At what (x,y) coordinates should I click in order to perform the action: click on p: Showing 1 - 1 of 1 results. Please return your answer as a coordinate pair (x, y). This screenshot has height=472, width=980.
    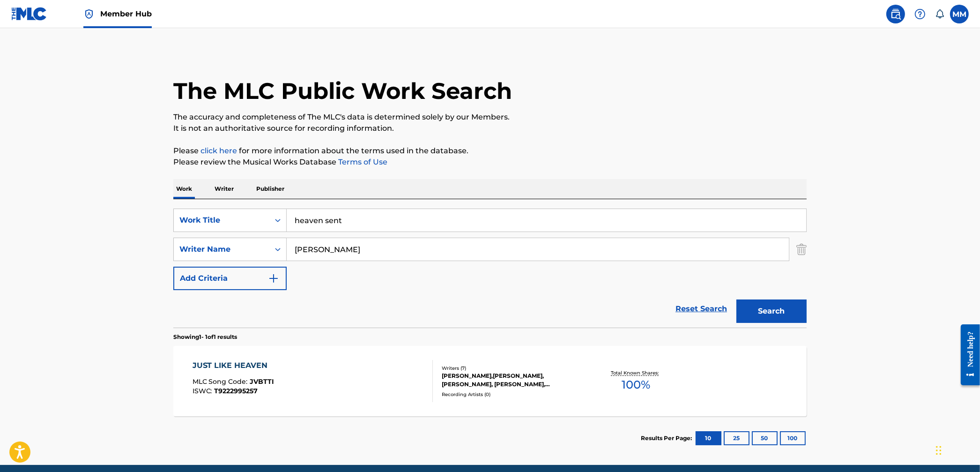
    Looking at the image, I should click on (205, 337).